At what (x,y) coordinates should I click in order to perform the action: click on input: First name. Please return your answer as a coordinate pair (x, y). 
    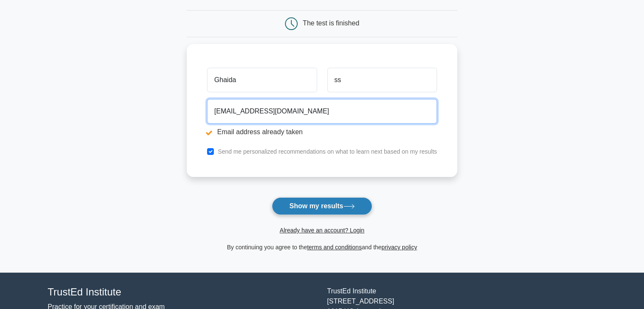
    Looking at the image, I should click on (262, 80).